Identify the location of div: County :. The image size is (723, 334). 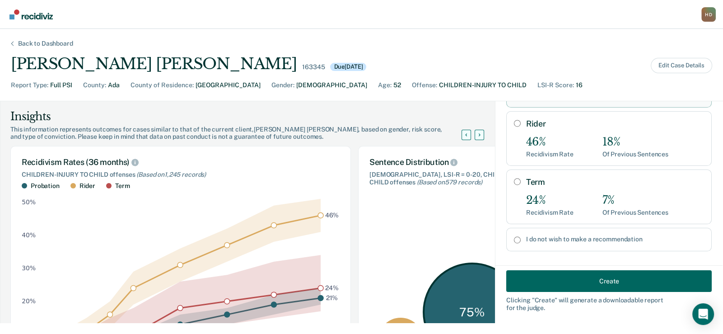
(94, 85).